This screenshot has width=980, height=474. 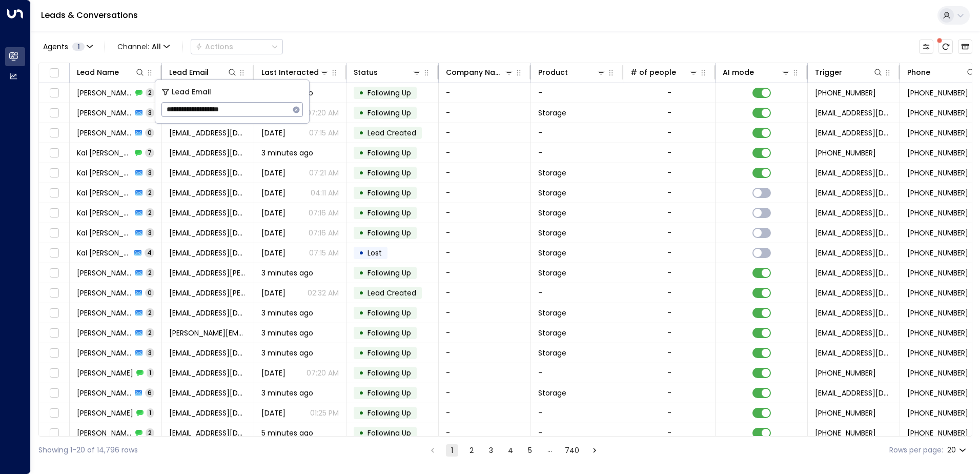 I want to click on span: +447340509676, so click(x=938, y=313).